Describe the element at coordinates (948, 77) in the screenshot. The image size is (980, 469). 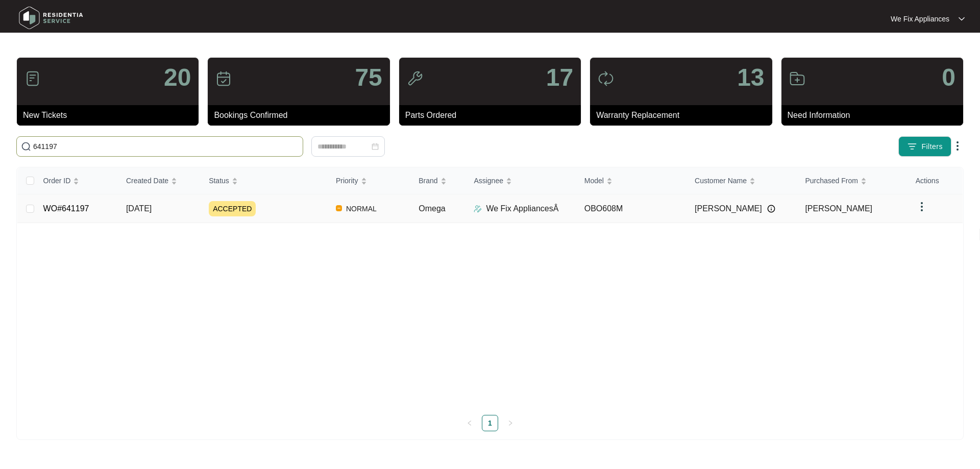
I see `p: 0` at that location.